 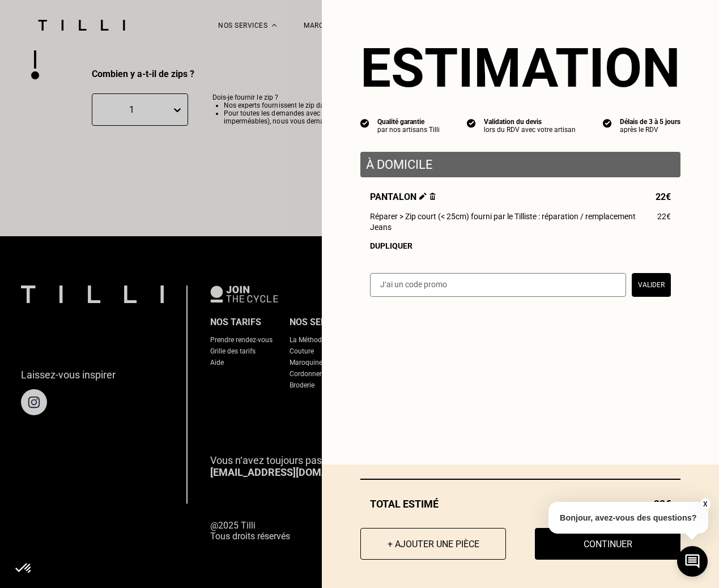 What do you see at coordinates (521, 504) in the screenshot?
I see `div: Total estimé` at bounding box center [521, 504].